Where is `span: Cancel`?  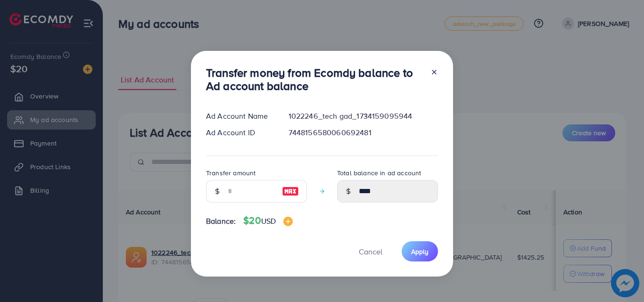
span: Cancel is located at coordinates (371, 252).